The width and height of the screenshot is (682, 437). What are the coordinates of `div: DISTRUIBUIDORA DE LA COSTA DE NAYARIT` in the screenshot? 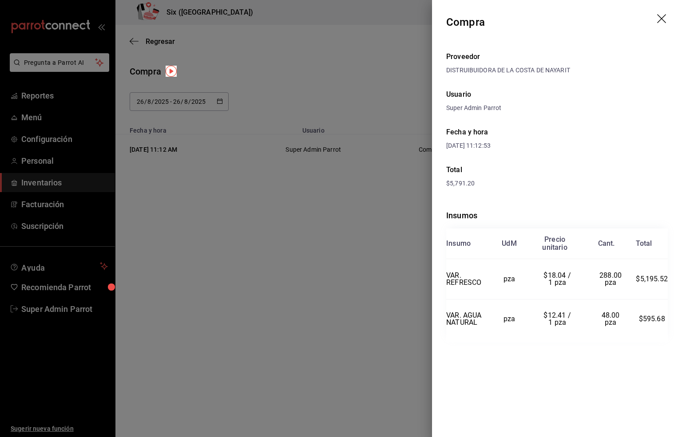 It's located at (557, 70).